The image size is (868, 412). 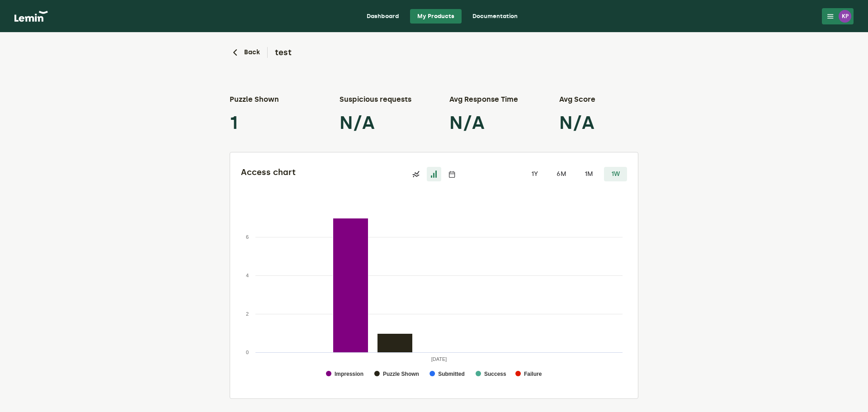 I want to click on button: Back, so click(x=245, y=53).